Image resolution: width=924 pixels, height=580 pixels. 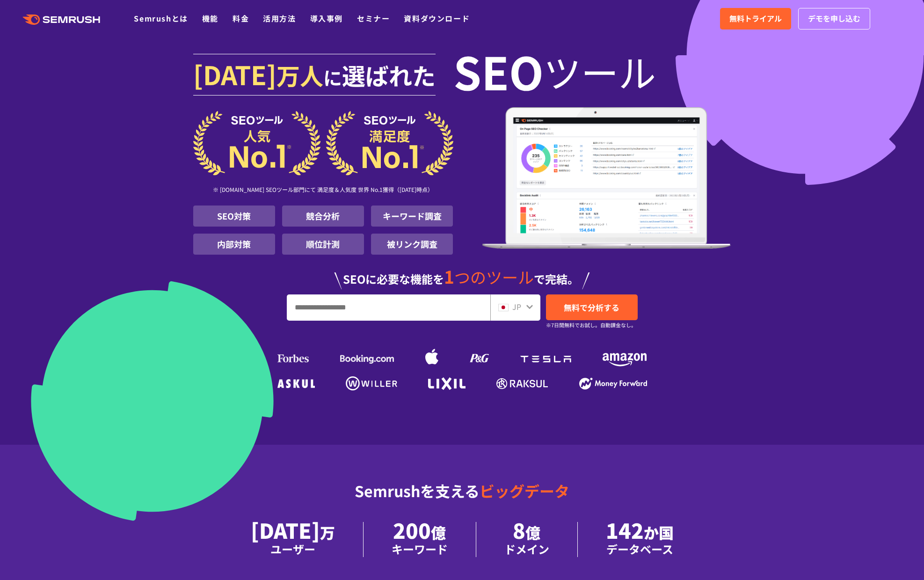 What do you see at coordinates (834, 19) in the screenshot?
I see `a: デモを申し込む` at bounding box center [834, 19].